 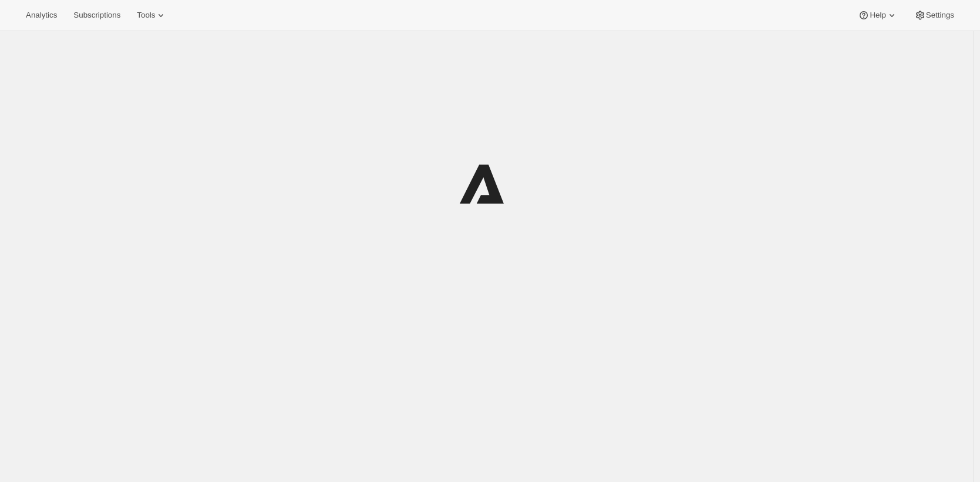 I want to click on span: Tools, so click(x=146, y=15).